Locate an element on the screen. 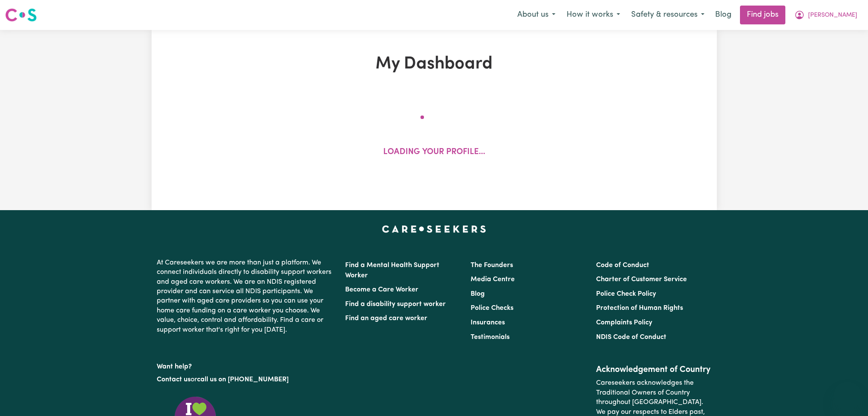 The height and width of the screenshot is (416, 868). button: About us is located at coordinates (536, 15).